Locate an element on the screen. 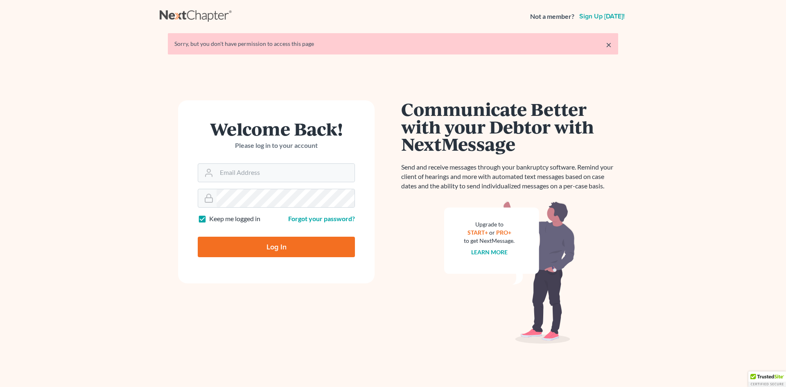 The image size is (786, 387). span: or is located at coordinates (492, 232).